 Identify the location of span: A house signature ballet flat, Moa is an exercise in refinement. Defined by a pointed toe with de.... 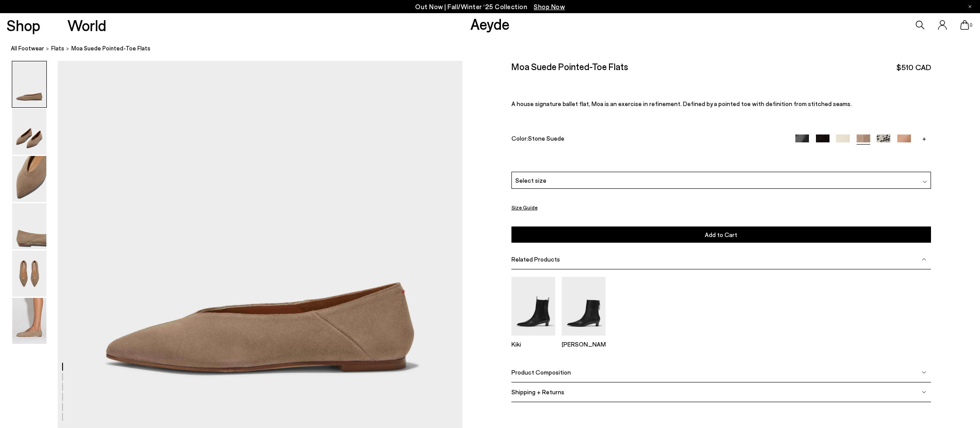
(682, 103).